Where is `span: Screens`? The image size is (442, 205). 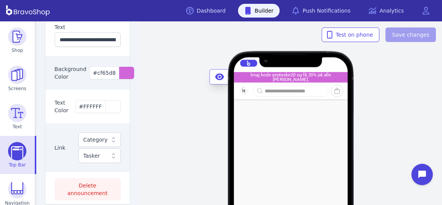
span: Screens is located at coordinates (18, 89).